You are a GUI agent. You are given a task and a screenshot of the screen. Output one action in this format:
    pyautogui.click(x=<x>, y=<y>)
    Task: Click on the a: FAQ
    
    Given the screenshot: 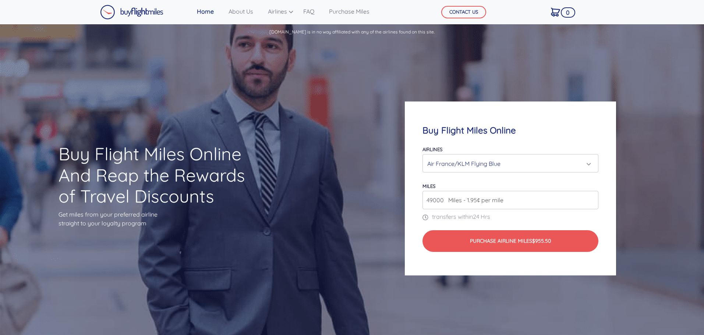 What is the action you would take?
    pyautogui.click(x=309, y=11)
    